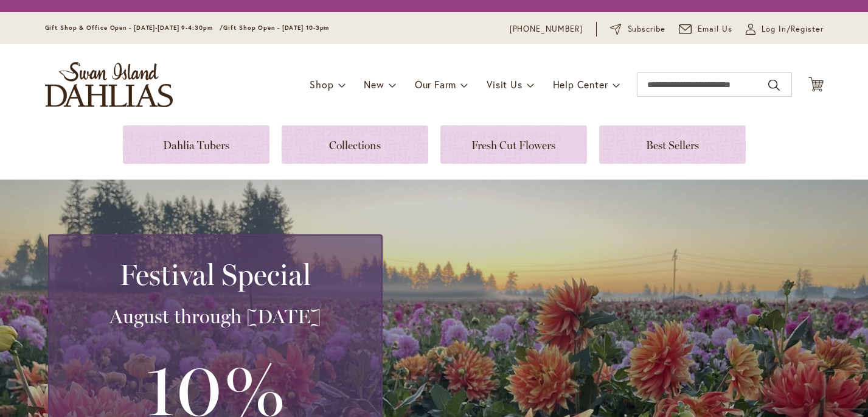  Describe the element at coordinates (706, 30) in the screenshot. I see `a: Email Us` at that location.